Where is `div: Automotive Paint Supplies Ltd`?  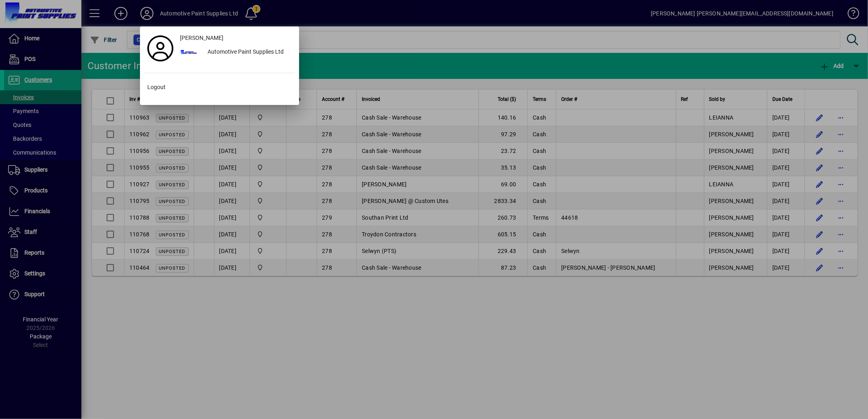 div: Automotive Paint Supplies Ltd is located at coordinates (248, 53).